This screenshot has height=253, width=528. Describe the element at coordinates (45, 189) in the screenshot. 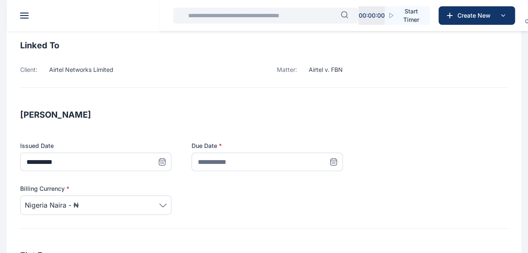

I see `span: Billing Currency` at that location.